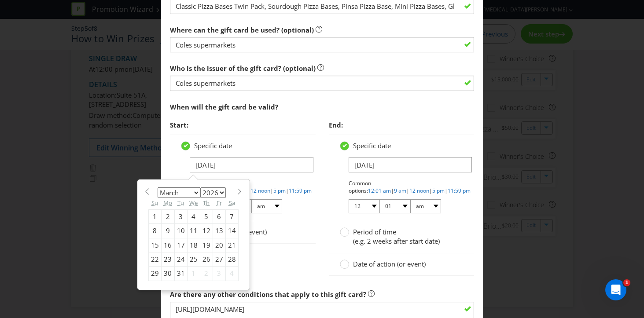 The height and width of the screenshot is (318, 644). Describe the element at coordinates (193, 259) in the screenshot. I see `div: 25` at that location.